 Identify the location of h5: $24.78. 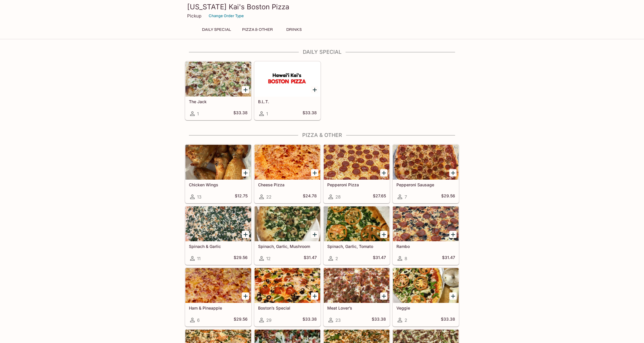
(310, 197).